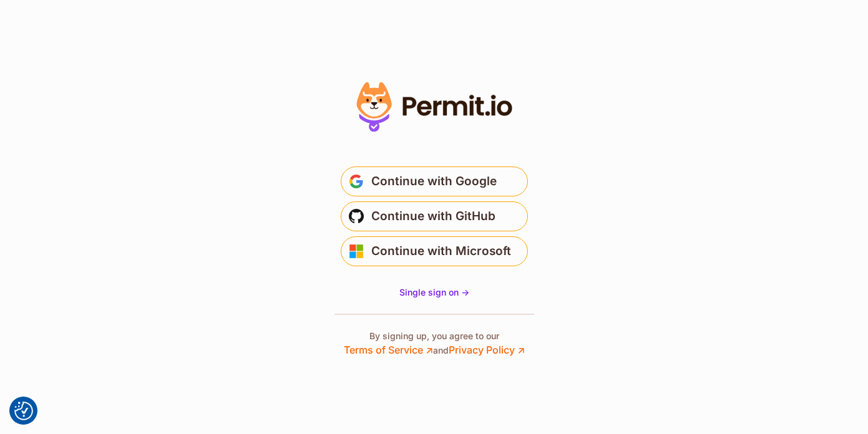 The width and height of the screenshot is (868, 434). What do you see at coordinates (24, 411) in the screenshot?
I see `img: Revisit consent button` at bounding box center [24, 411].